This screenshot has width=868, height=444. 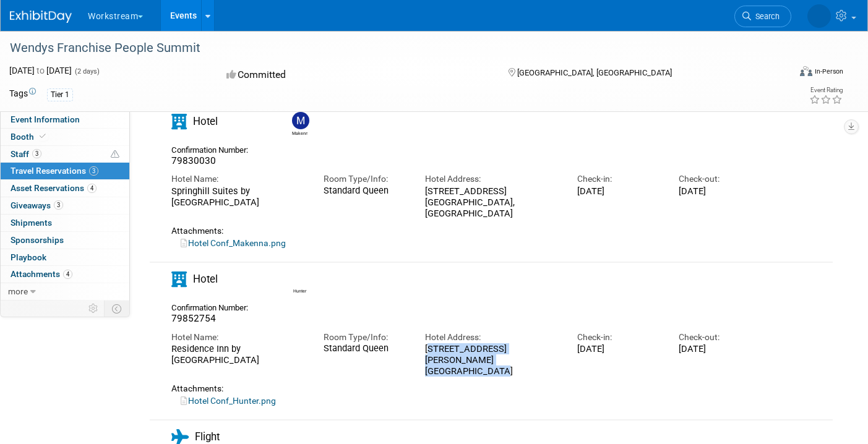 What do you see at coordinates (826, 90) in the screenshot?
I see `div: Event Rating` at bounding box center [826, 90].